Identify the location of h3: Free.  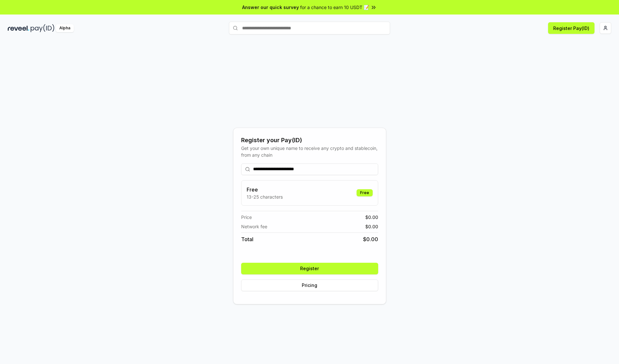
(265, 189).